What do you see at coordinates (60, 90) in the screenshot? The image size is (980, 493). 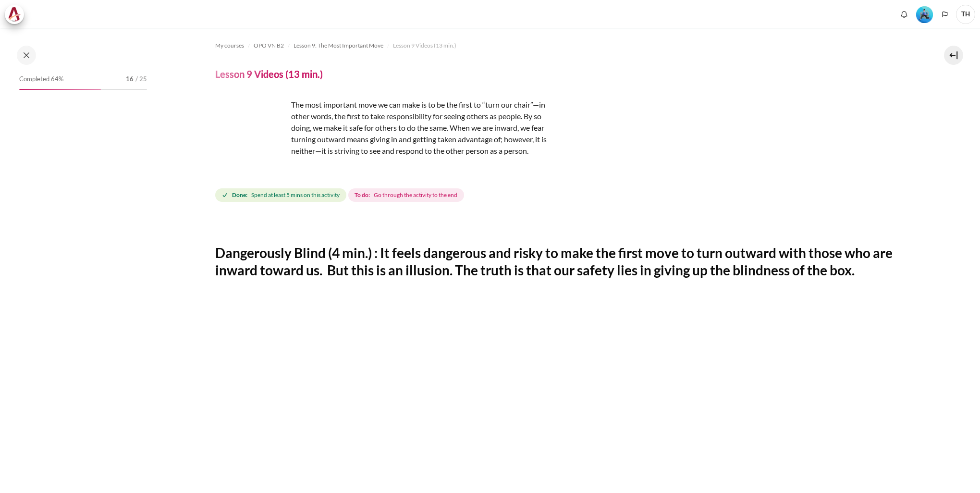 I see `div: 64%` at bounding box center [60, 90].